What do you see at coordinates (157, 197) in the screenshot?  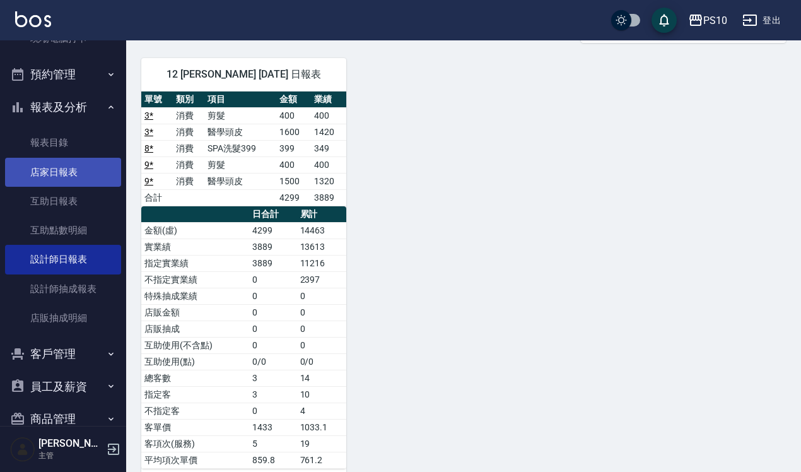 I see `td: 合計` at bounding box center [157, 197].